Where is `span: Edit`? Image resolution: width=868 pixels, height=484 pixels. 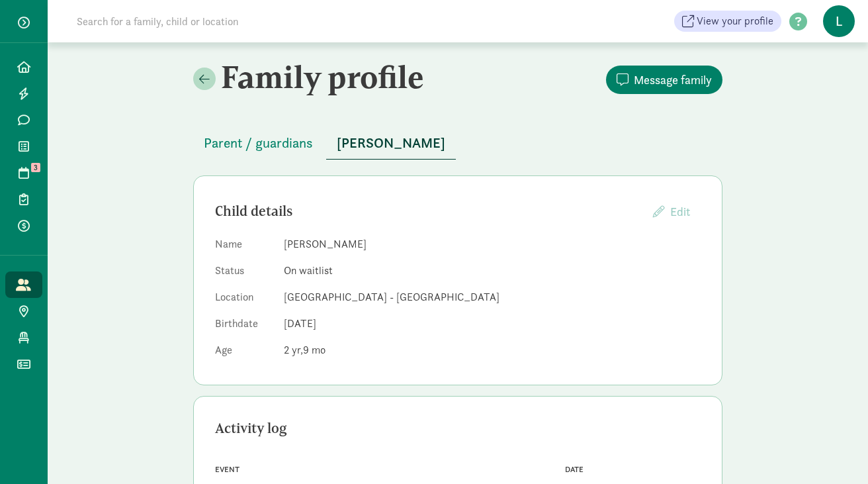
span: Edit is located at coordinates (680, 211).